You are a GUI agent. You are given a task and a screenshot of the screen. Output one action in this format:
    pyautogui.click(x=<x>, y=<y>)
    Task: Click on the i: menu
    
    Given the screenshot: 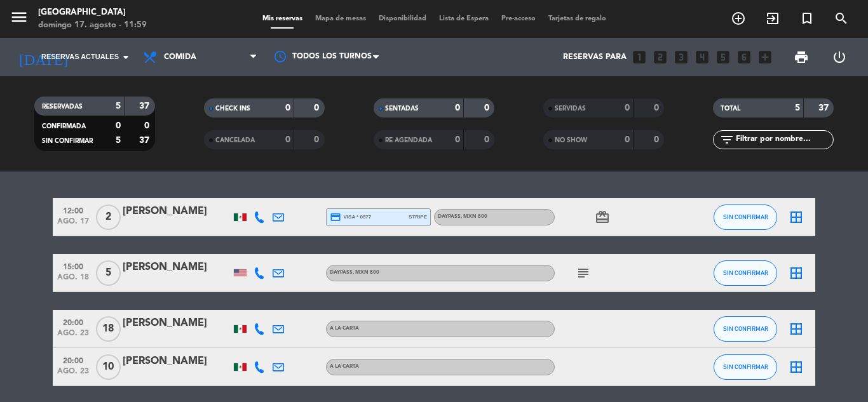 What is the action you would take?
    pyautogui.click(x=19, y=17)
    